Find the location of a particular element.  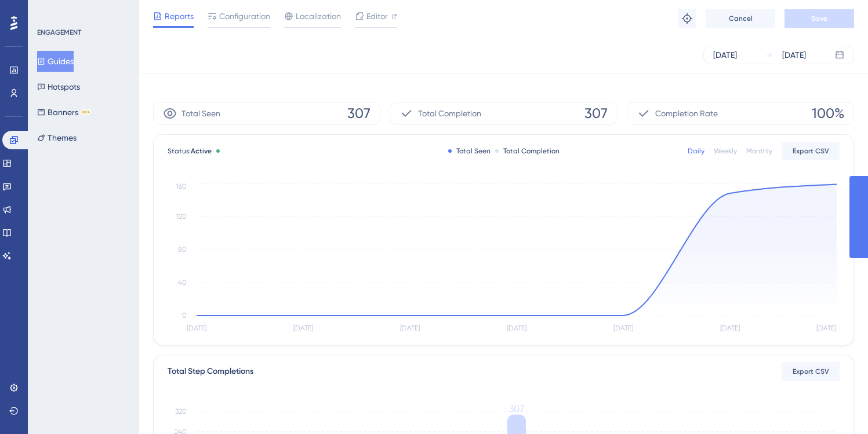

tspan: 0 is located at coordinates (184, 315).